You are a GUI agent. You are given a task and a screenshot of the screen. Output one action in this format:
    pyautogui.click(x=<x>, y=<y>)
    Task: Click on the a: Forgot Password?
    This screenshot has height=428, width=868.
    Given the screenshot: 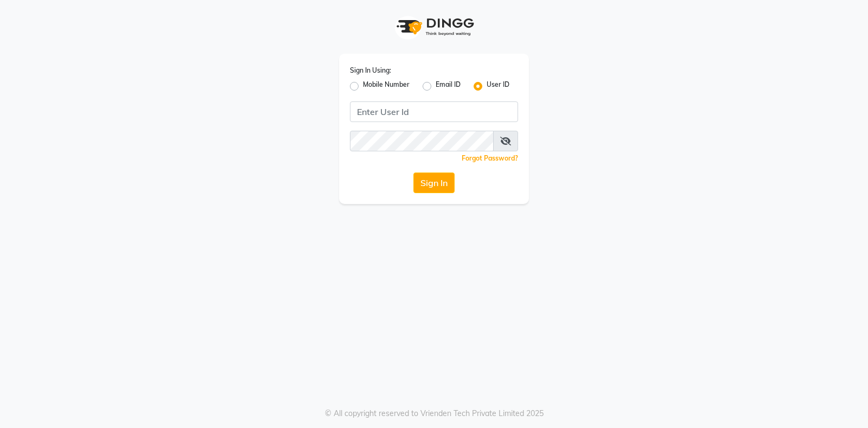 What is the action you would take?
    pyautogui.click(x=490, y=158)
    